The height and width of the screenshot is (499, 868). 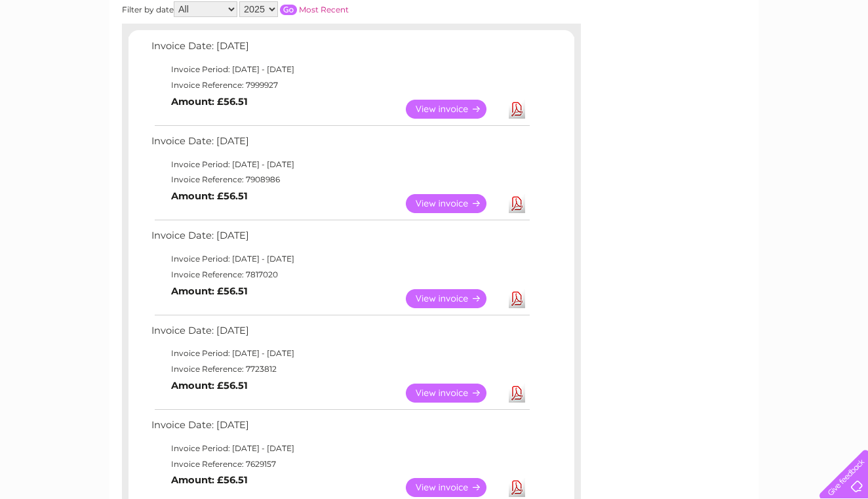 I want to click on td: Invoice Reference: 7817020, so click(x=339, y=274).